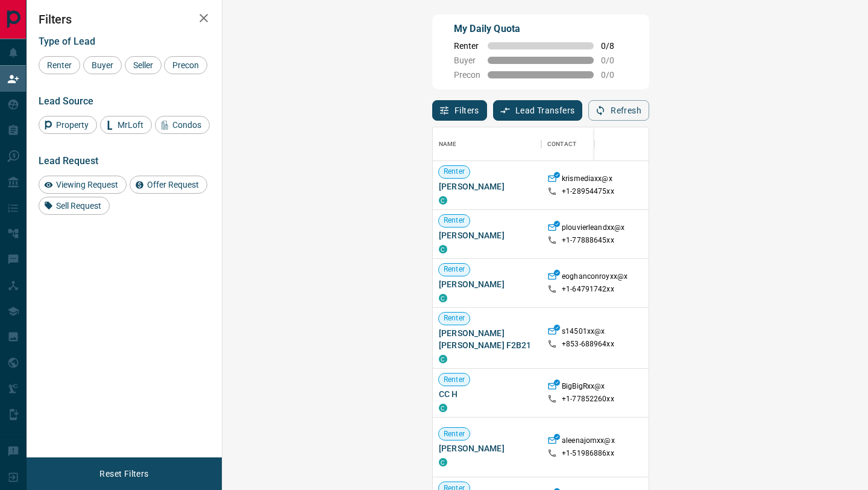  Describe the element at coordinates (614, 46) in the screenshot. I see `span: 0 / 8` at that location.